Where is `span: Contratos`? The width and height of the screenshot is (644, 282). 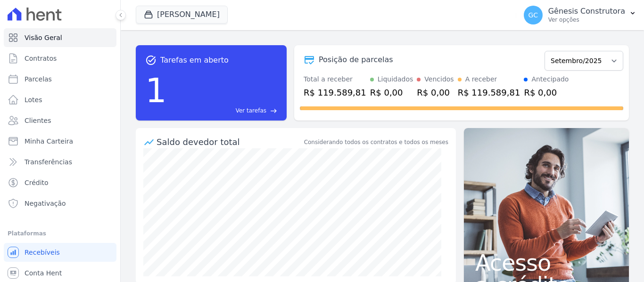 span: Contratos is located at coordinates (41, 58).